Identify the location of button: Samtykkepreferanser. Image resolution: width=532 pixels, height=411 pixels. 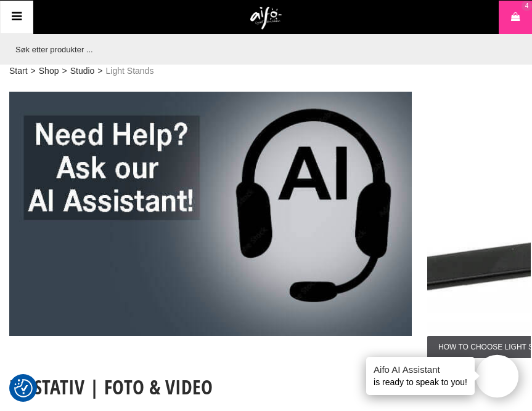
(24, 389).